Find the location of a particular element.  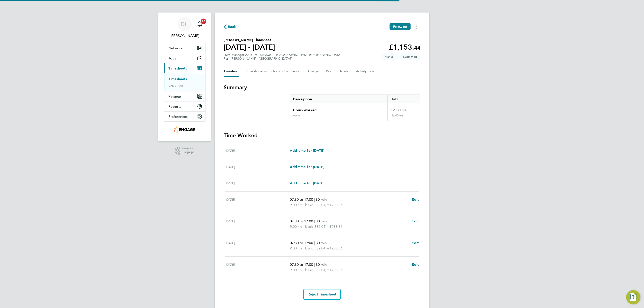

a: 20 is located at coordinates (200, 24).